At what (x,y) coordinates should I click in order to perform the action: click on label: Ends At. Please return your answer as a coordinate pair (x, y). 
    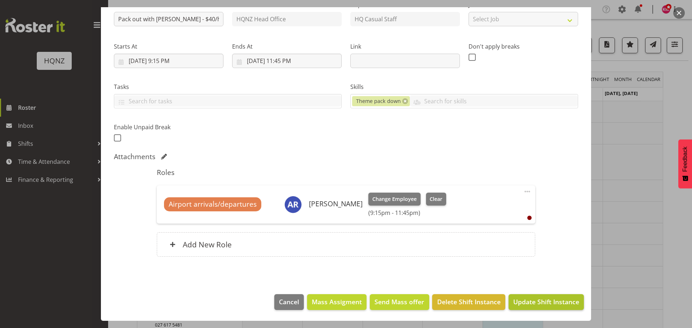
    Looking at the image, I should click on (287, 47).